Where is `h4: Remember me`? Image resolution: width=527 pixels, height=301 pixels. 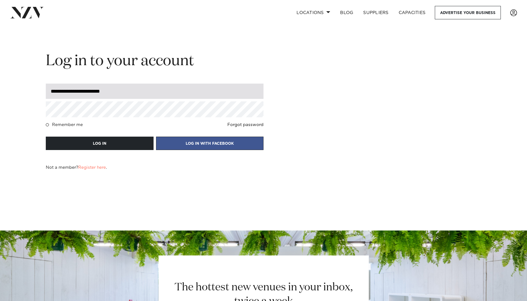 h4: Remember me is located at coordinates (67, 125).